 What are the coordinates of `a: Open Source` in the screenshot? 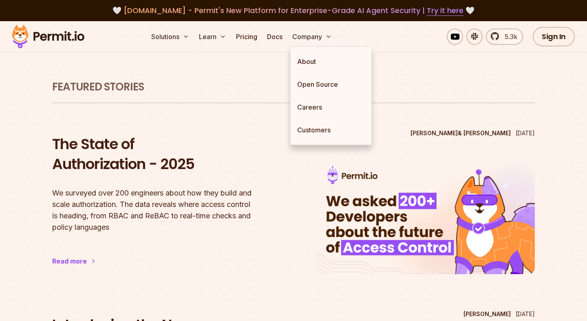 It's located at (331, 84).